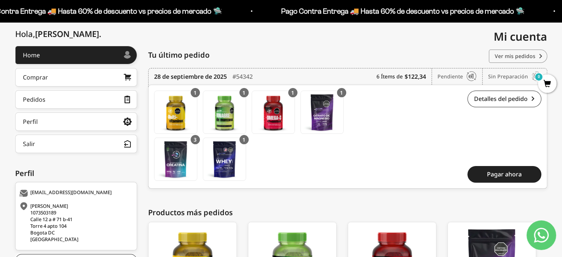  What do you see at coordinates (195, 139) in the screenshot?
I see `div: 3` at bounding box center [195, 139].